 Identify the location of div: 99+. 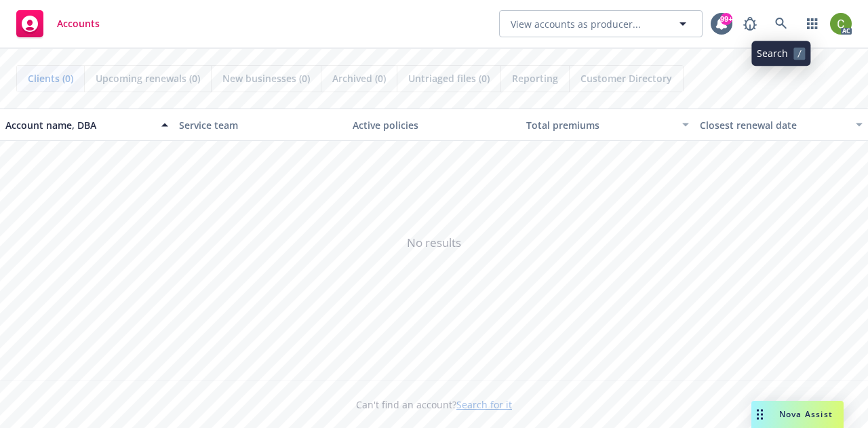
(727, 19).